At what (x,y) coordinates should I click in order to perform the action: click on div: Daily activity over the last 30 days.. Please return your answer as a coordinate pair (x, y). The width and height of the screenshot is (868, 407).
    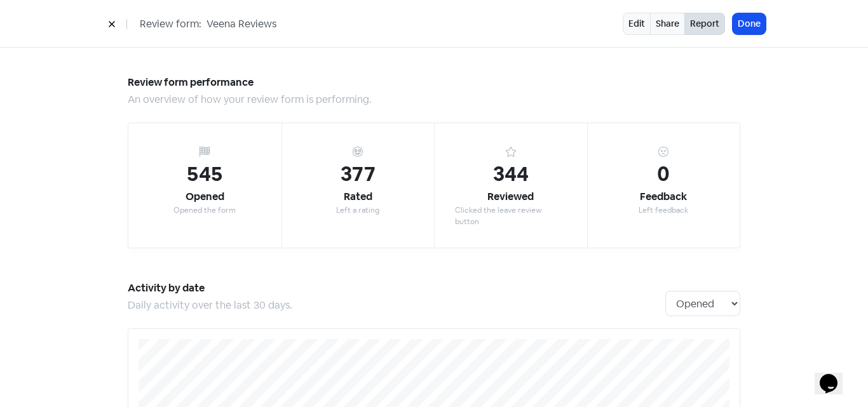
    Looking at the image, I should click on (397, 305).